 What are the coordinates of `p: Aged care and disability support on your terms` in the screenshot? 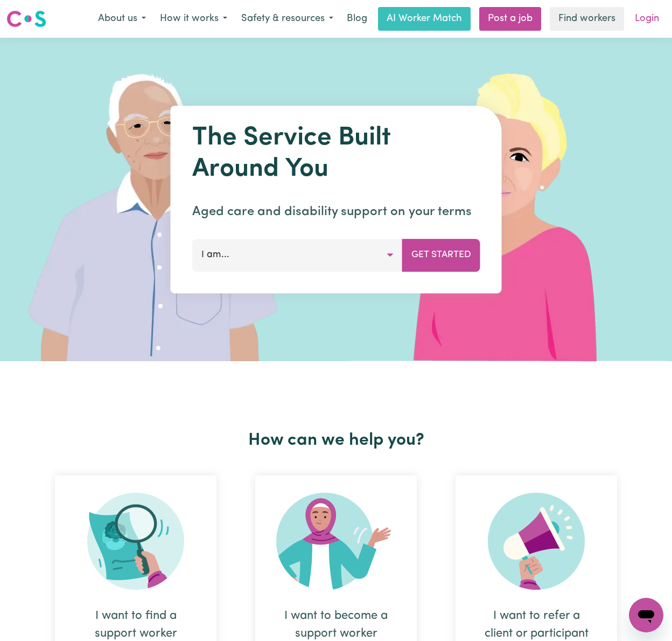 It's located at (336, 212).